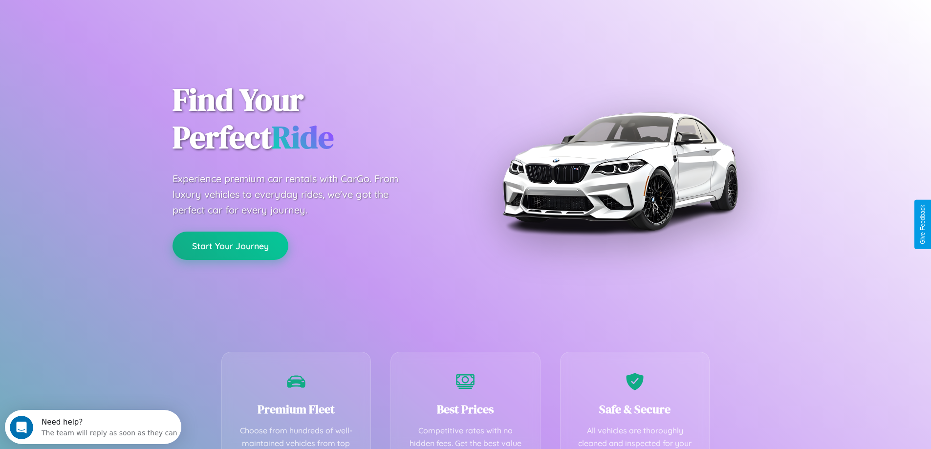 The width and height of the screenshot is (931, 449). Describe the element at coordinates (302, 137) in the screenshot. I see `span: Ride` at that location.